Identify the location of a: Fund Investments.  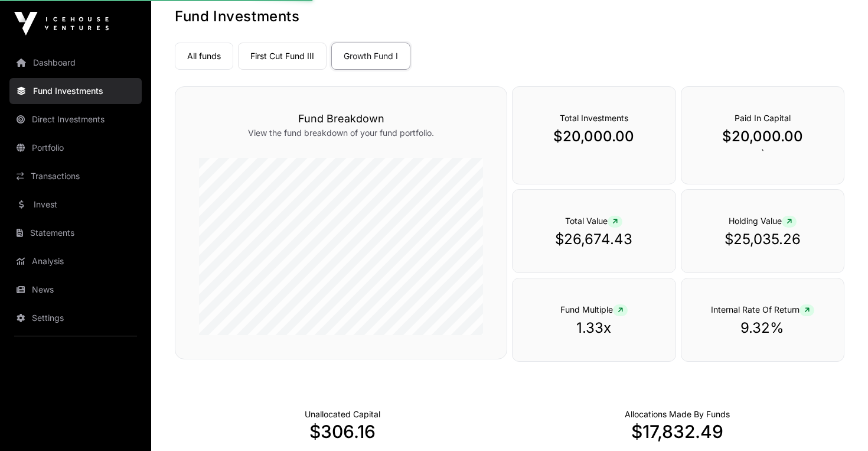
(76, 91).